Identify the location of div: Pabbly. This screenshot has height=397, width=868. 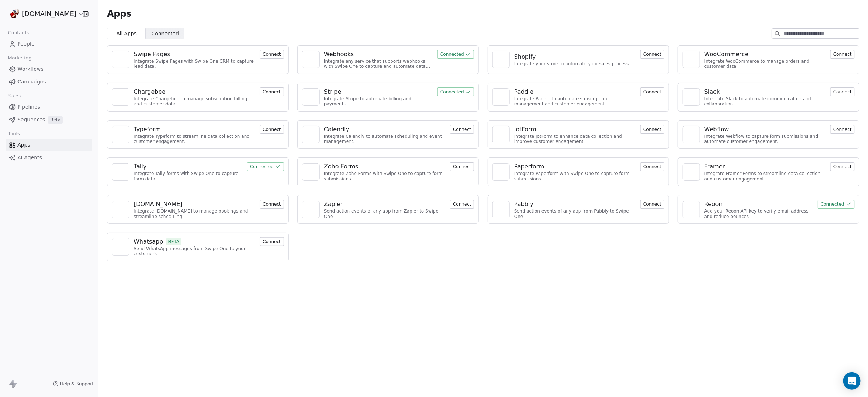
(524, 204).